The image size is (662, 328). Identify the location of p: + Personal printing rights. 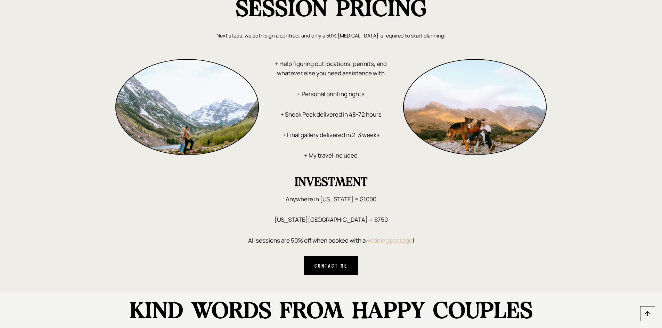
(331, 94).